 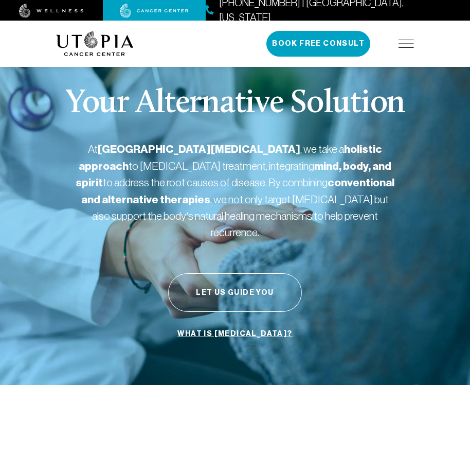 I want to click on img: wellness, so click(x=52, y=11).